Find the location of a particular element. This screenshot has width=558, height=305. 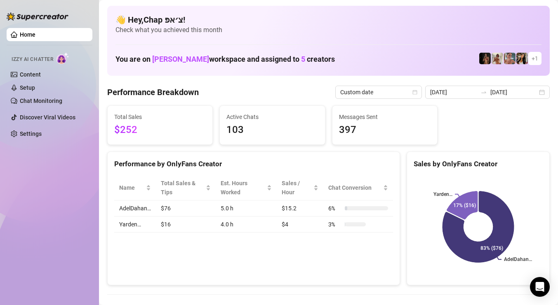

input: Start date is located at coordinates (453, 92).